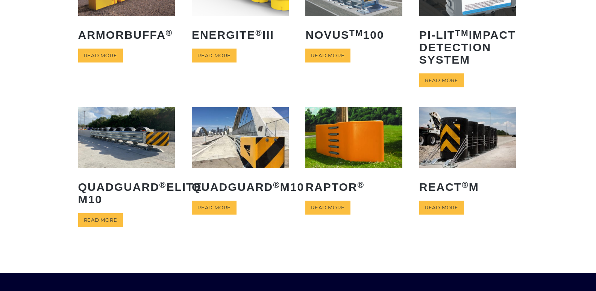  Describe the element at coordinates (240, 35) in the screenshot. I see `h2: ENERGITE III` at that location.